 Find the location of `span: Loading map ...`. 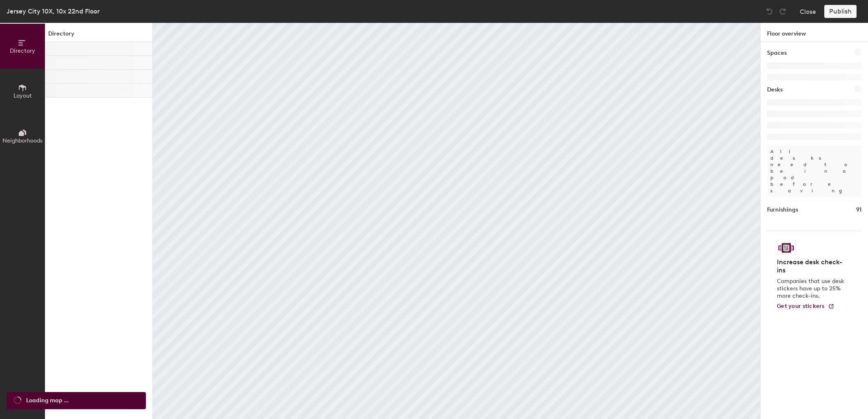

span: Loading map ... is located at coordinates (47, 401).